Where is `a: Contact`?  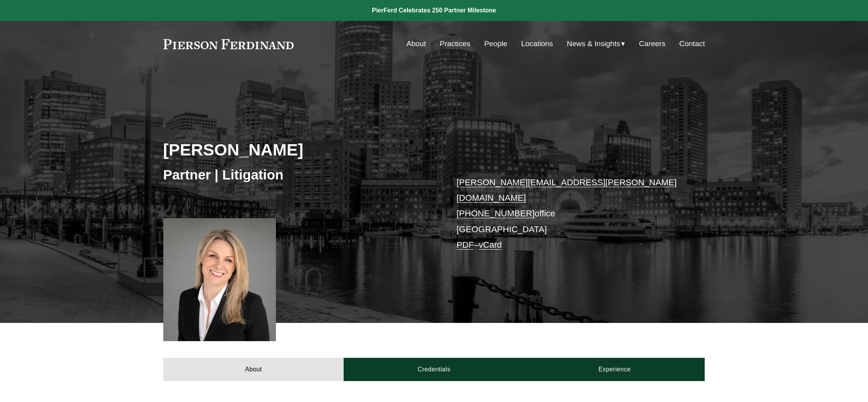
a: Contact is located at coordinates (692, 44).